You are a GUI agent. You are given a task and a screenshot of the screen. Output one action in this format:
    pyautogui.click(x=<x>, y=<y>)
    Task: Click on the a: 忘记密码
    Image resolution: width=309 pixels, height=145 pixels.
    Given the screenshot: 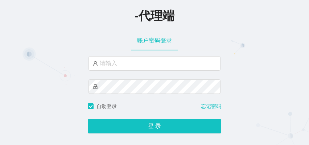 What is the action you would take?
    pyautogui.click(x=211, y=106)
    